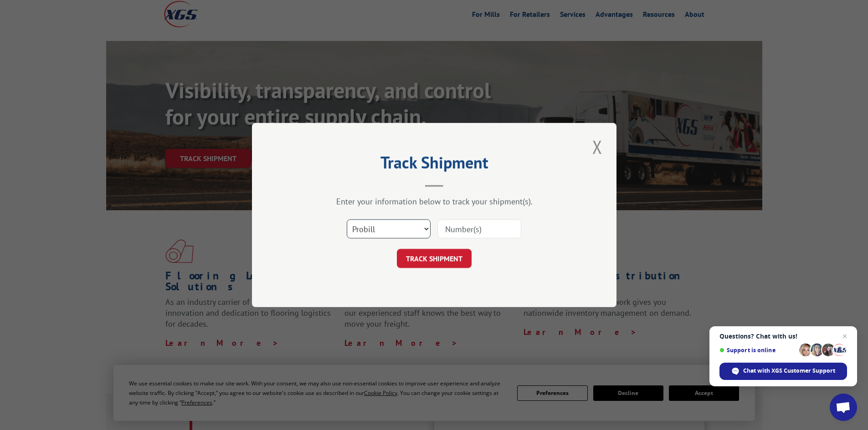 The width and height of the screenshot is (868, 430). Describe the element at coordinates (757, 350) in the screenshot. I see `span: Support is online` at that location.